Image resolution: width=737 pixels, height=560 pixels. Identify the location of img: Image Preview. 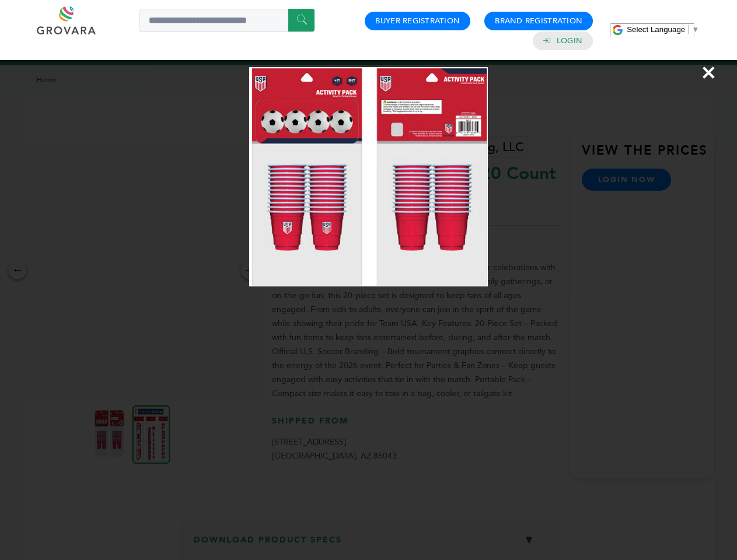
(368, 177).